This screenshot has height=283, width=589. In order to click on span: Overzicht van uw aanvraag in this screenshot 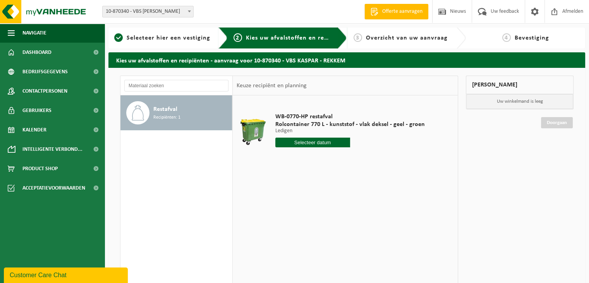, I will do `click(407, 38)`.